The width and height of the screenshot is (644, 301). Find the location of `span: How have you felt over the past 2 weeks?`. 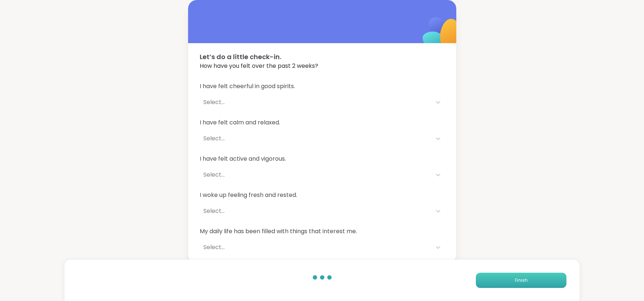

span: How have you felt over the past 2 weeks? is located at coordinates (322, 66).